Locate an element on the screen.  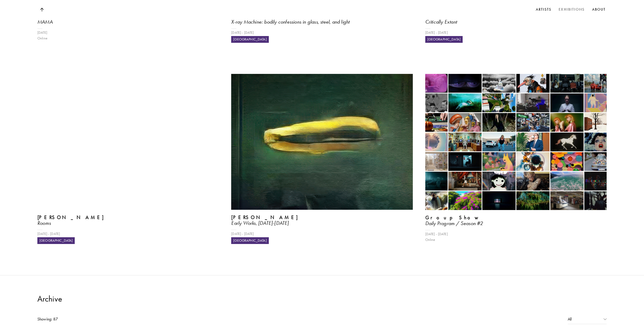
b: Group Show is located at coordinates (453, 218).